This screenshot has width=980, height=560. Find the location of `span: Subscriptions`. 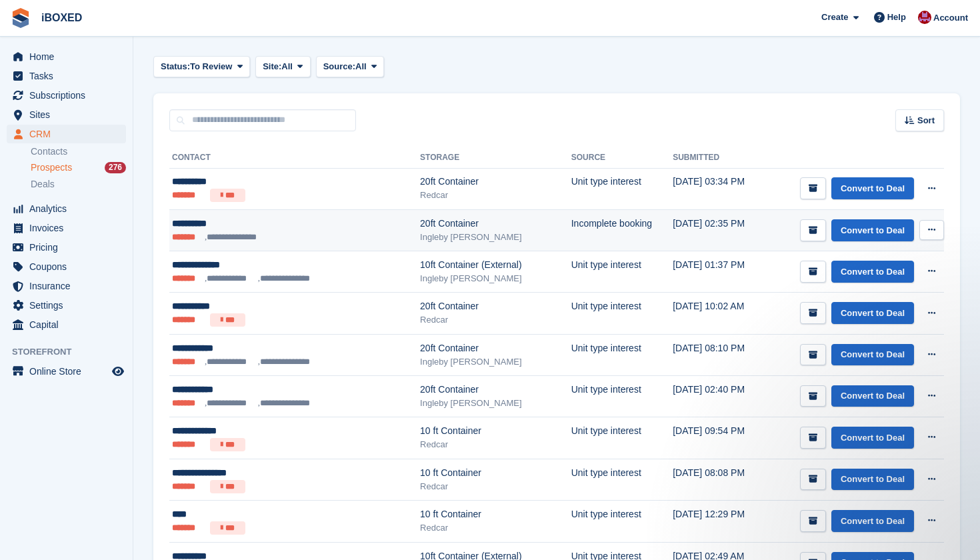

span: Subscriptions is located at coordinates (70, 95).